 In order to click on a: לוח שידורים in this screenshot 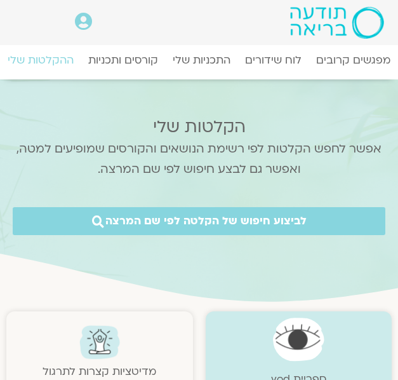, I will do `click(274, 60)`.